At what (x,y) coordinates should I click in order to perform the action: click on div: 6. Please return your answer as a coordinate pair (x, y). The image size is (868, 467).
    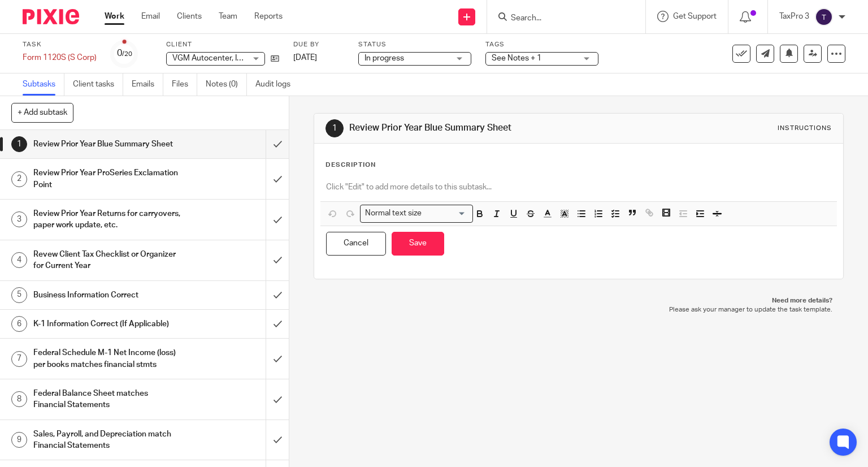
    Looking at the image, I should click on (19, 324).